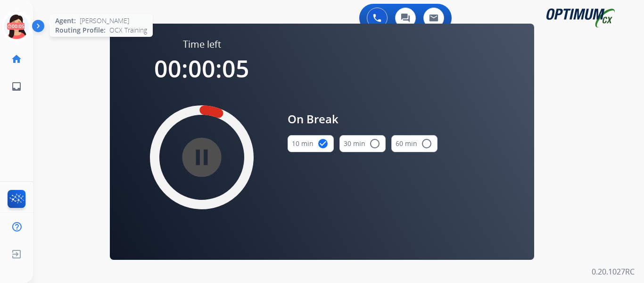 Image resolution: width=644 pixels, height=283 pixels. What do you see at coordinates (128, 31) in the screenshot?
I see `span: OCX Training` at bounding box center [128, 31].